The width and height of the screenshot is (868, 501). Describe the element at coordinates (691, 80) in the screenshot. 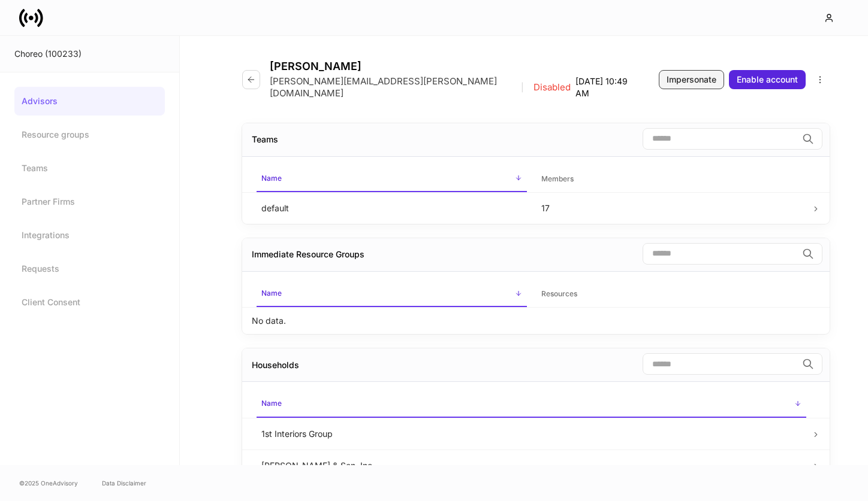

I see `div: Impersonate` at that location.